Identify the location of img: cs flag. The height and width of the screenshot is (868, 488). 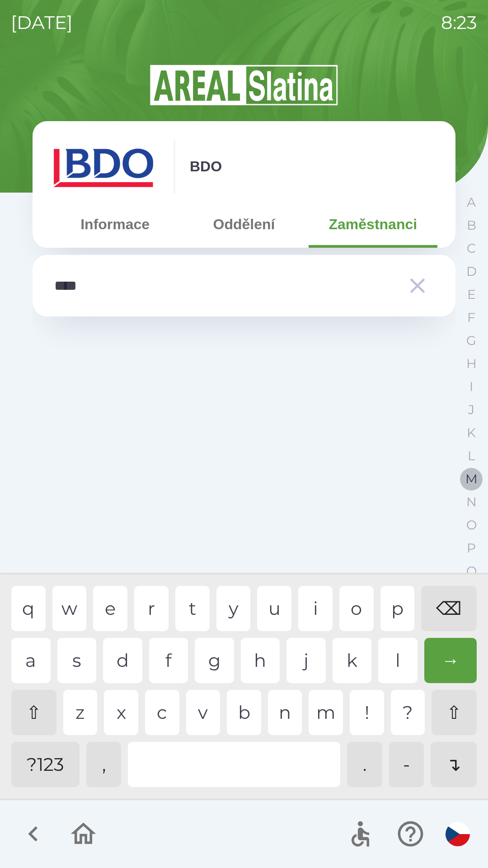
(458, 834).